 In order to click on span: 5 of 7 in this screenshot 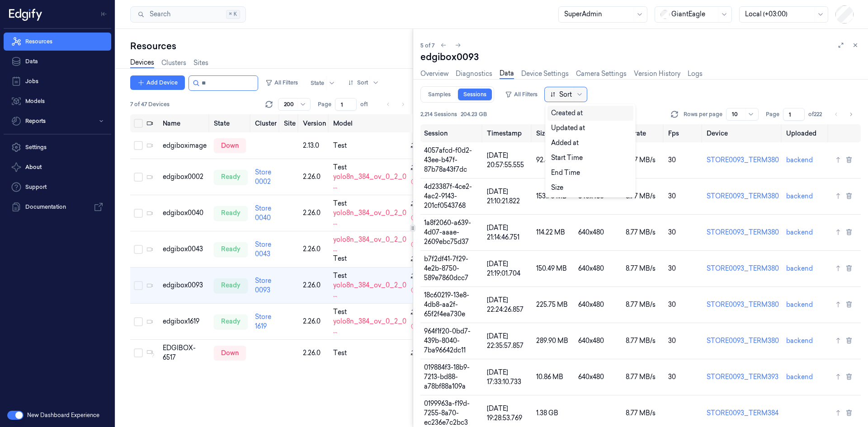, I will do `click(427, 45)`.